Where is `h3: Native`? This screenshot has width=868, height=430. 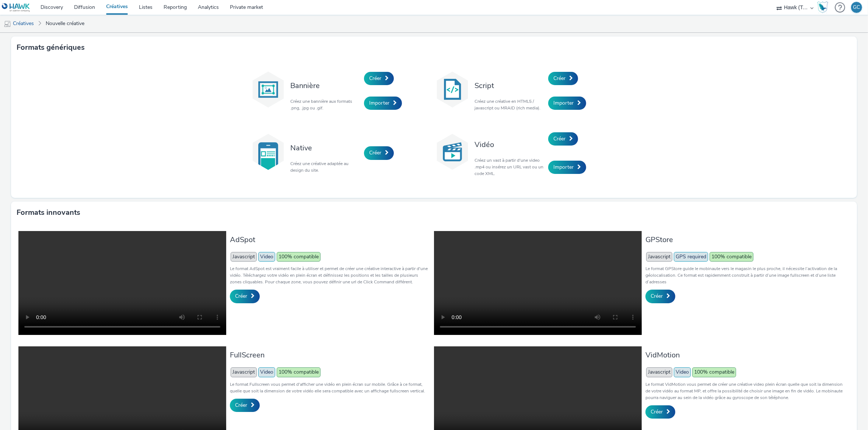
h3: Native is located at coordinates (325, 147).